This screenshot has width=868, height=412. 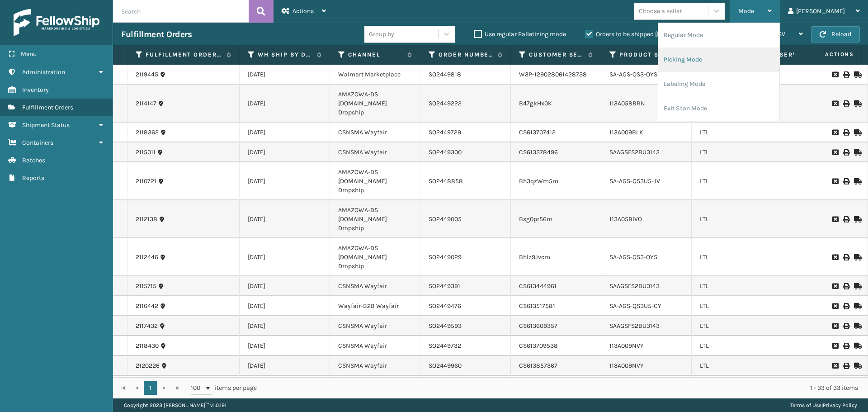 I want to click on span: 100, so click(x=198, y=388).